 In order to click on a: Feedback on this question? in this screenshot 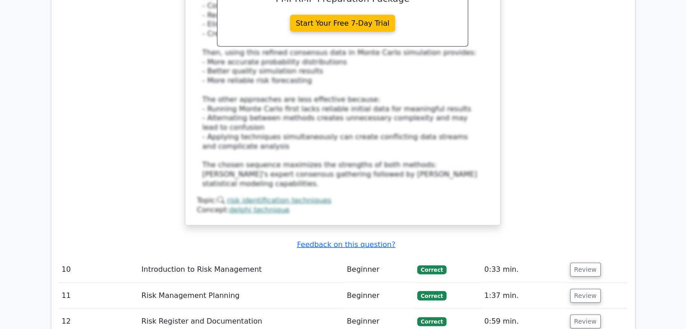, I will do `click(346, 245)`.